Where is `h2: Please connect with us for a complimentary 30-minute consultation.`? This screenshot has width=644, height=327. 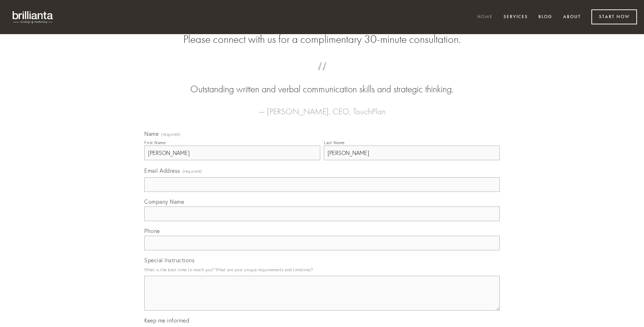 h2: Please connect with us for a complimentary 30-minute consultation. is located at coordinates (322, 39).